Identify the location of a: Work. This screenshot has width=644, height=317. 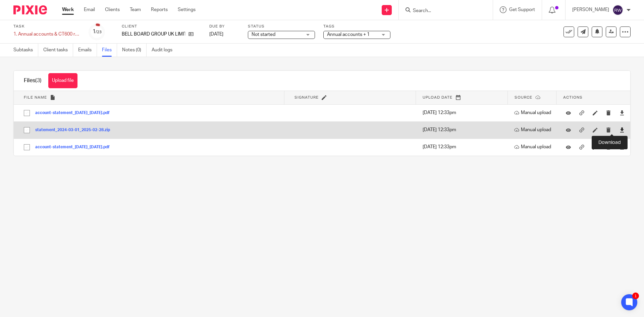
(68, 10).